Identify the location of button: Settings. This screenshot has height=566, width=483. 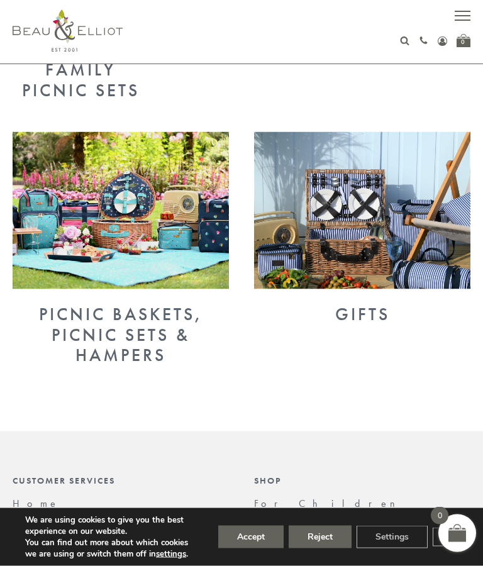
(392, 537).